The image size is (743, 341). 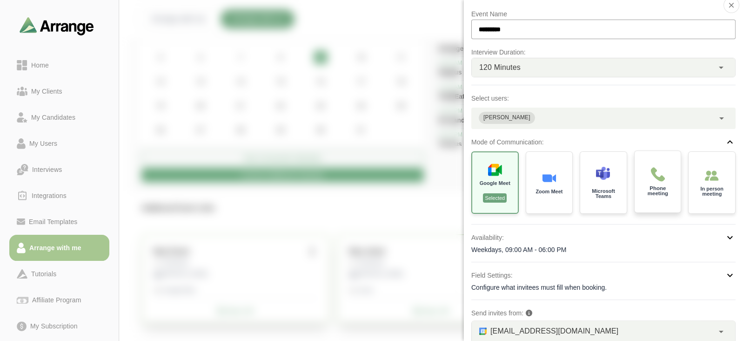 What do you see at coordinates (59, 143) in the screenshot?
I see `a: My Users` at bounding box center [59, 143].